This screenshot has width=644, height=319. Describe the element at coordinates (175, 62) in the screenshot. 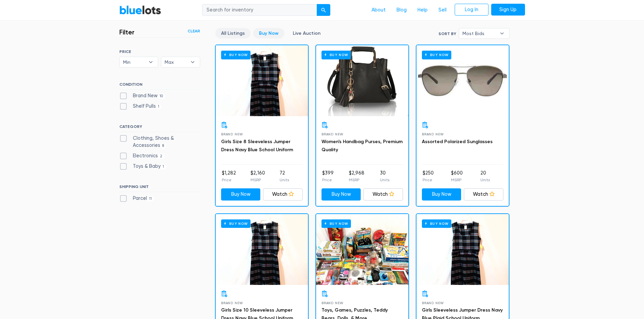

I see `span: Max` at that location.